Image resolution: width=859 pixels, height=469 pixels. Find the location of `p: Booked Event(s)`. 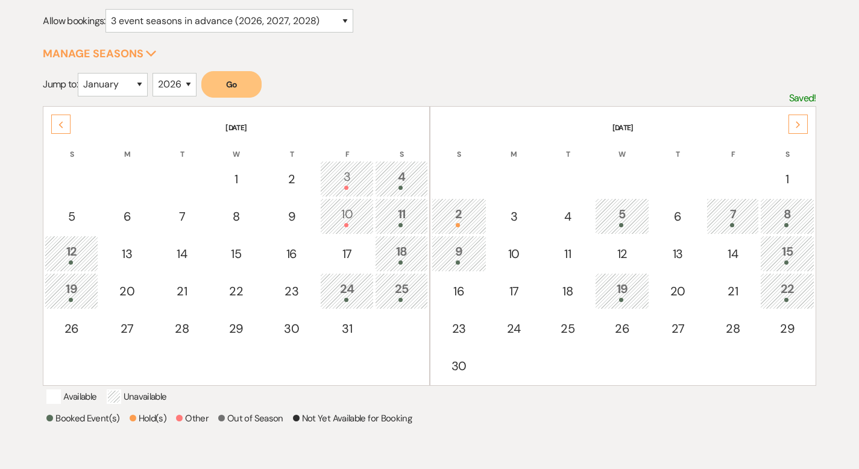

p: Booked Event(s) is located at coordinates (83, 418).